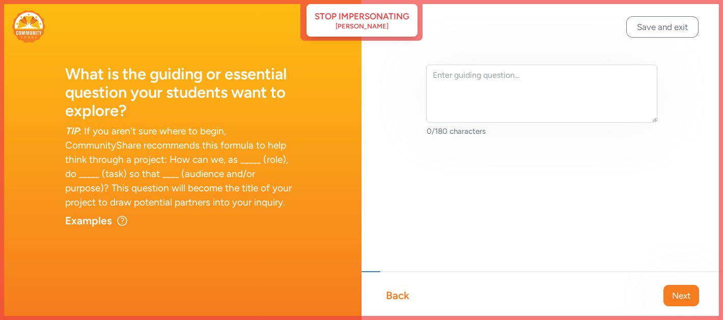 This screenshot has width=723, height=320. Describe the element at coordinates (29, 26) in the screenshot. I see `img: logo` at that location.